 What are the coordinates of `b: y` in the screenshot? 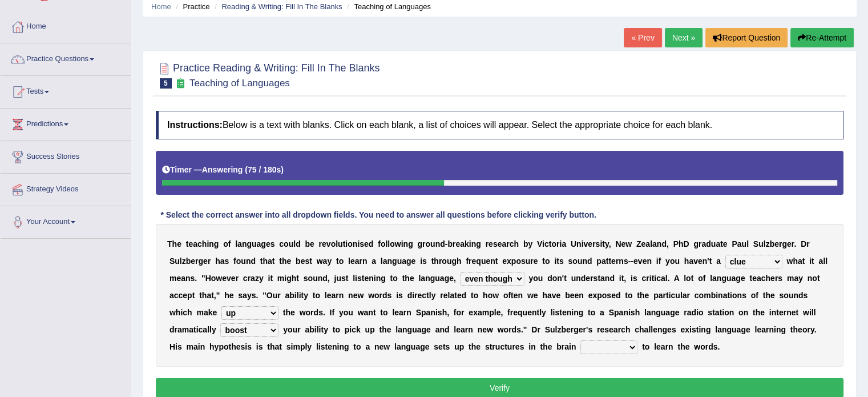 It's located at (607, 244).